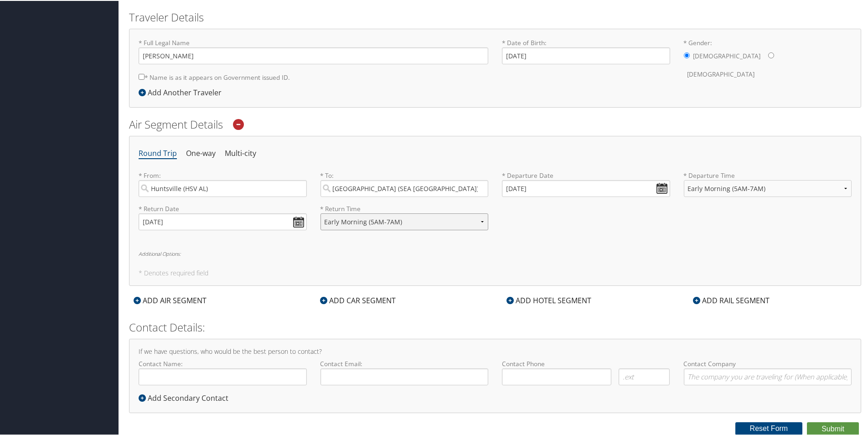 This screenshot has height=435, width=868. I want to click on div: Add Another Traveler, so click(182, 92).